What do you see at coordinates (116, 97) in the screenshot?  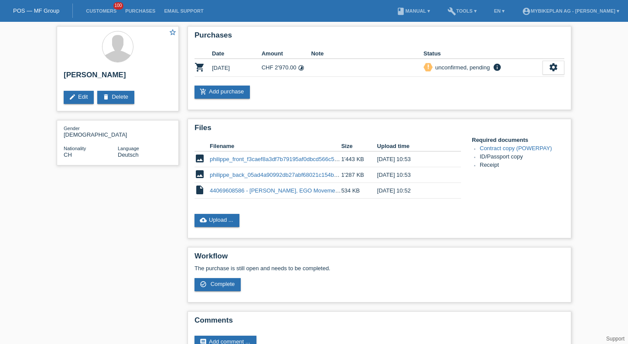 I see `a: deleteDelete` at bounding box center [116, 97].